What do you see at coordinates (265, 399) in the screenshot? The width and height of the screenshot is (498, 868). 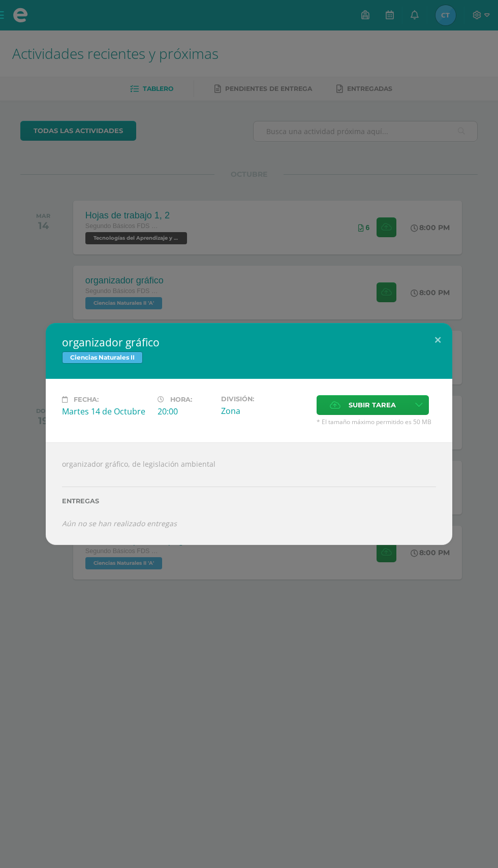 I see `label: División:` at bounding box center [265, 399].